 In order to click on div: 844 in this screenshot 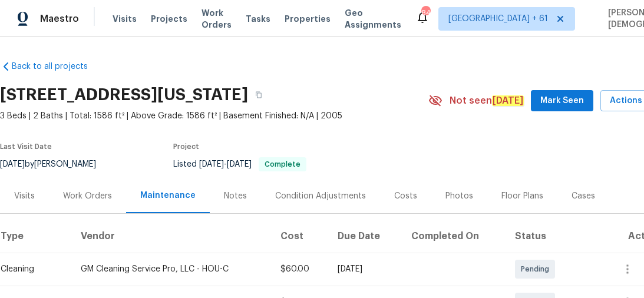, I will do `click(425, 13)`.